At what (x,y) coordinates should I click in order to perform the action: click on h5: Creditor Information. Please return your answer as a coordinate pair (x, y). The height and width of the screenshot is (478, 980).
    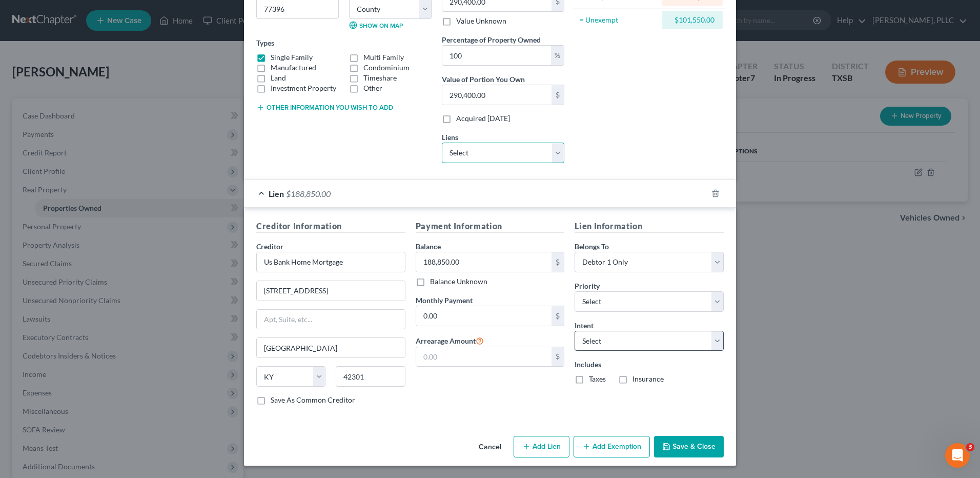
    Looking at the image, I should click on (331, 226).